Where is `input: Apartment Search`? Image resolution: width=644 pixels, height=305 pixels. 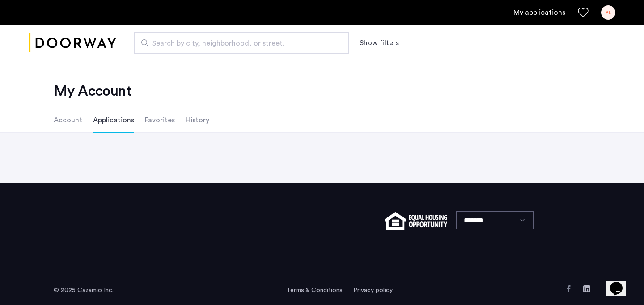
input: Apartment Search is located at coordinates (241, 43).